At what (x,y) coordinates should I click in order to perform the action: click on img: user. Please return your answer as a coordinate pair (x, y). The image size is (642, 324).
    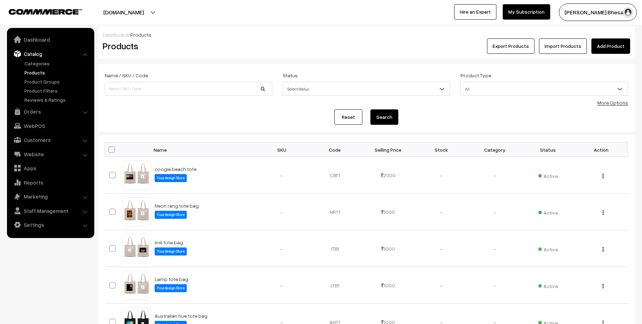
    Looking at the image, I should click on (628, 12).